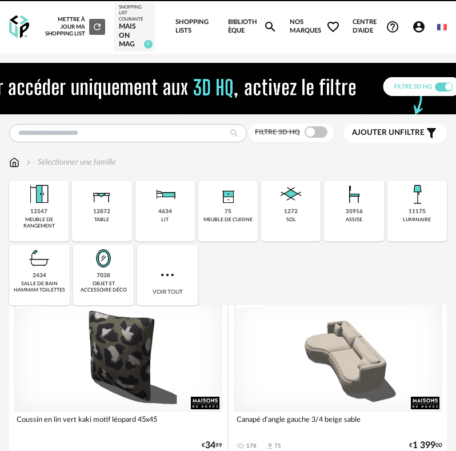  What do you see at coordinates (165, 211) in the screenshot?
I see `div: 4634` at bounding box center [165, 211].